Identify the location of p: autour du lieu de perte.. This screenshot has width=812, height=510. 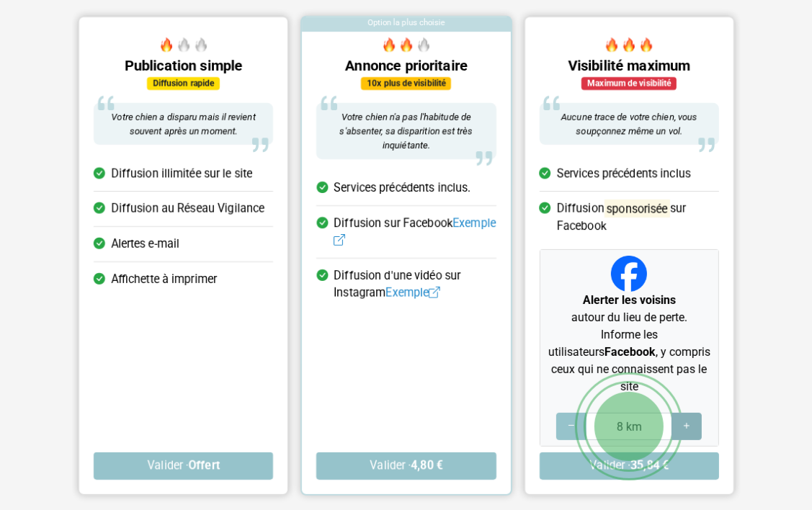
(628, 309).